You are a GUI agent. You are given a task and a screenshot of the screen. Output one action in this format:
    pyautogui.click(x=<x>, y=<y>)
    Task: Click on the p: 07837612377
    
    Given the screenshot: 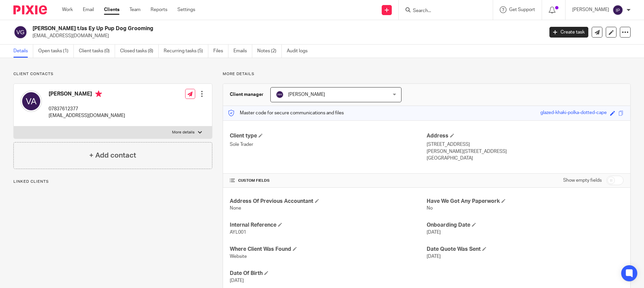 What is the action you would take?
    pyautogui.click(x=87, y=109)
    